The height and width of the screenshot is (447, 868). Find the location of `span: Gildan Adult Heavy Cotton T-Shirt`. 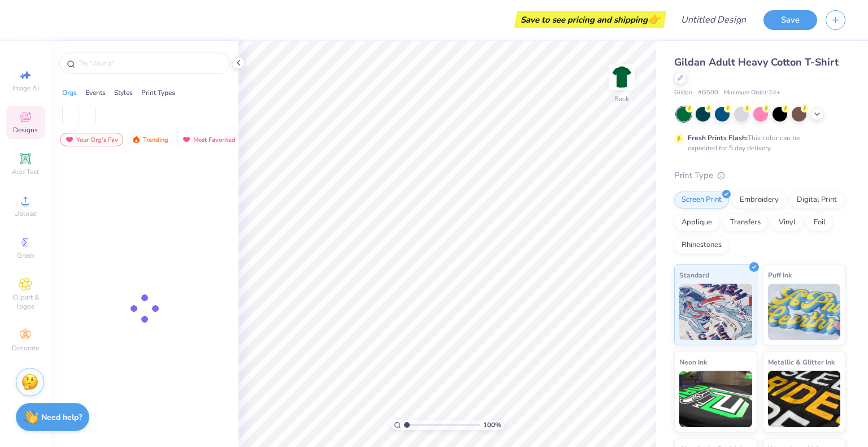

span: Gildan Adult Heavy Cotton T-Shirt is located at coordinates (756, 62).